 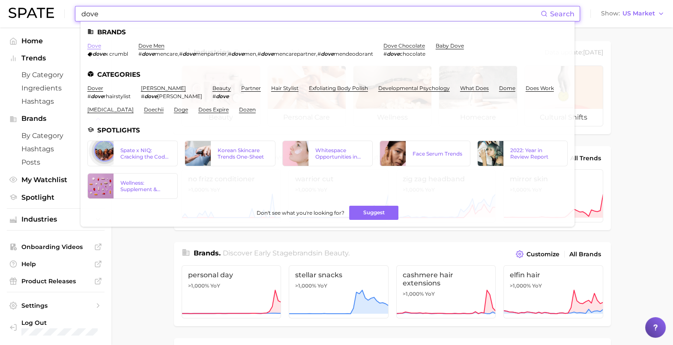 I want to click on a: All Trends, so click(x=586, y=158).